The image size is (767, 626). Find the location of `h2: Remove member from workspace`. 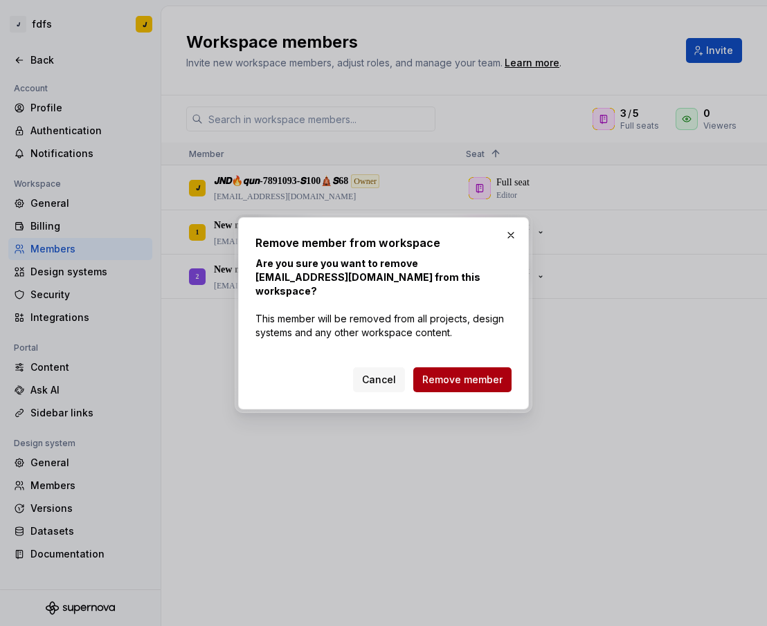

h2: Remove member from workspace is located at coordinates (383, 243).